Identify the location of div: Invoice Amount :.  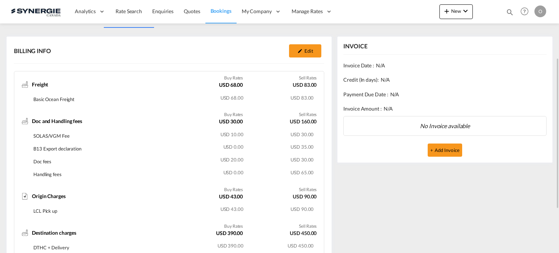
(445, 109).